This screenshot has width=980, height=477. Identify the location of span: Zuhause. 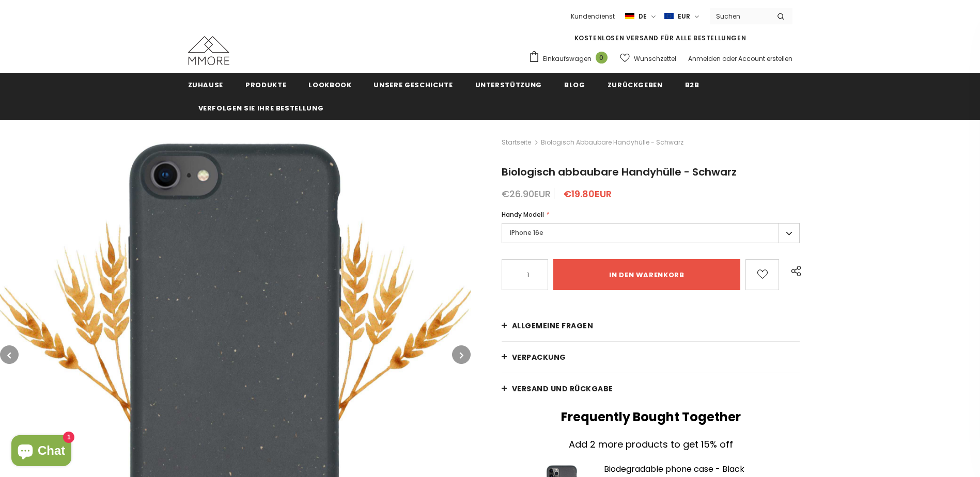
(206, 84).